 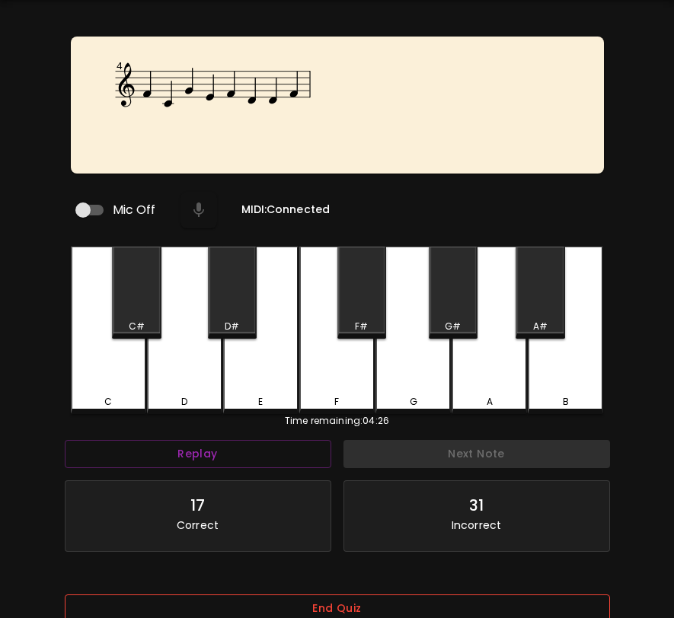 What do you see at coordinates (476, 526) in the screenshot?
I see `p: Incorrect` at bounding box center [476, 526].